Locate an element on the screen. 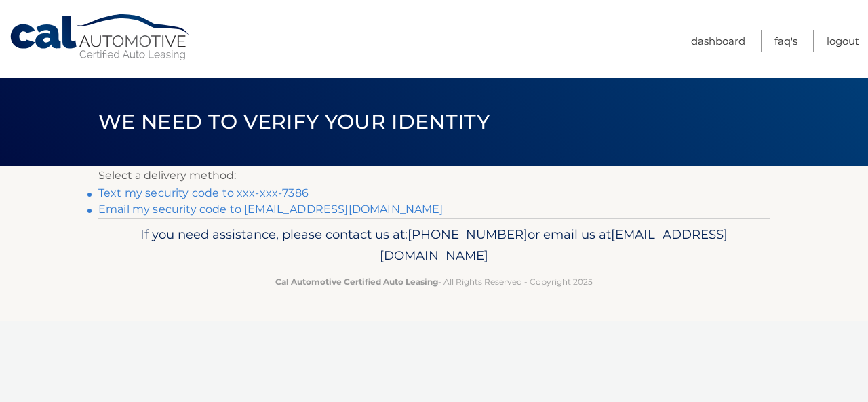 Image resolution: width=868 pixels, height=402 pixels. span: We need to verify your identity is located at coordinates (294, 121).